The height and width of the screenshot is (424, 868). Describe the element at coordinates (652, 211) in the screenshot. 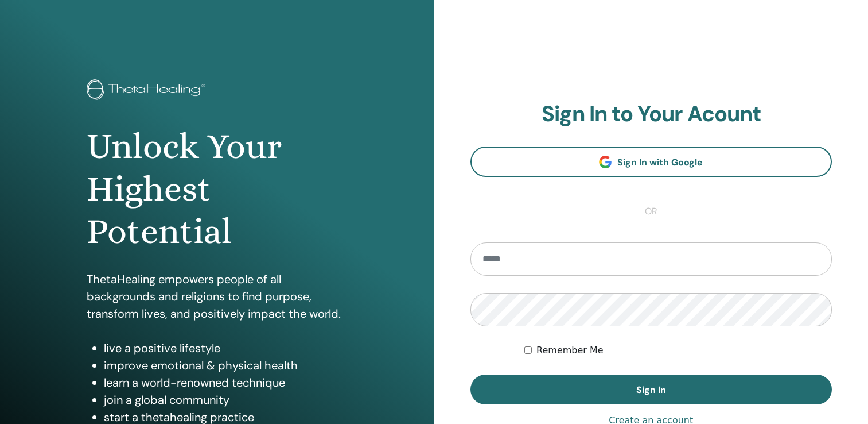

I see `span: or` at that location.